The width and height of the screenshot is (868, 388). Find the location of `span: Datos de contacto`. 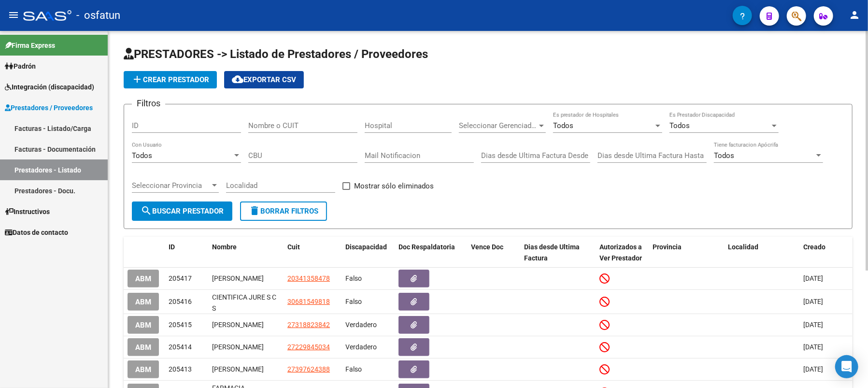

span: Datos de contacto is located at coordinates (36, 233).